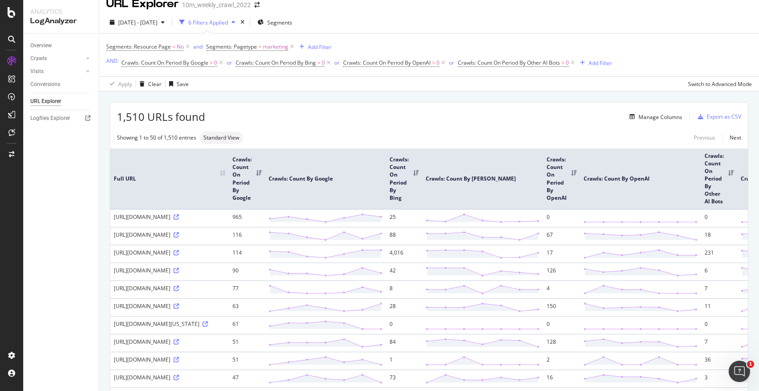 Image resolution: width=759 pixels, height=391 pixels. I want to click on span: Segments: Pagetype, so click(232, 46).